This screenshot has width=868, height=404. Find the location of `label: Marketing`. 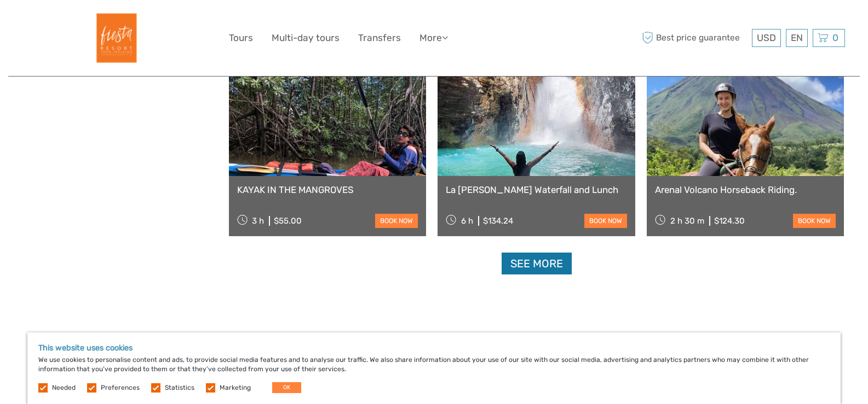

label: Marketing is located at coordinates (235, 388).